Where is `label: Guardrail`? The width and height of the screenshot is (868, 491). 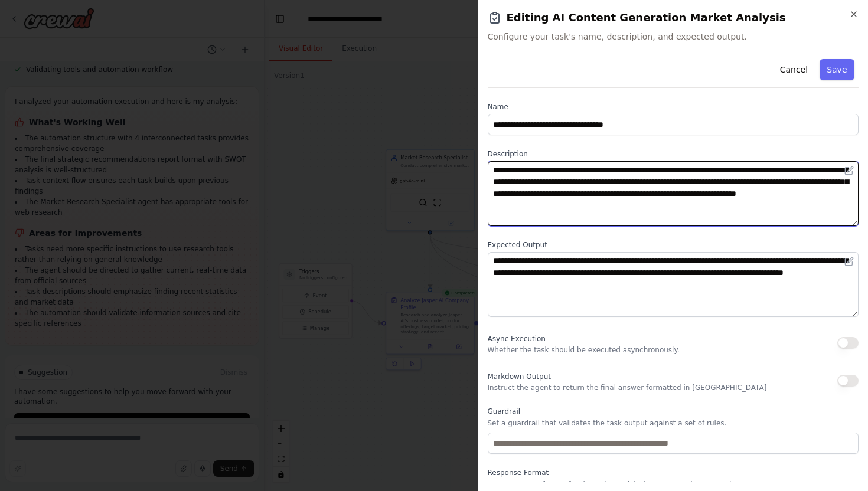 label: Guardrail is located at coordinates (673, 411).